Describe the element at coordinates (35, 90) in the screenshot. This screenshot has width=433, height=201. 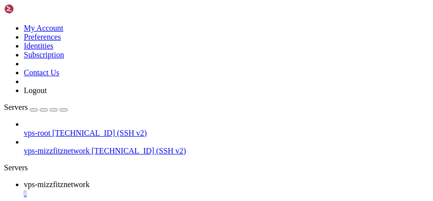
I see `a: Logout` at that location.